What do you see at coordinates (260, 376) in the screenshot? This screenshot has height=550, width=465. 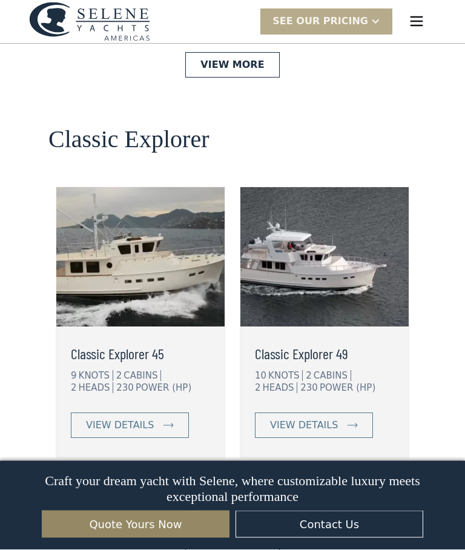 I see `div: 10` at bounding box center [260, 376].